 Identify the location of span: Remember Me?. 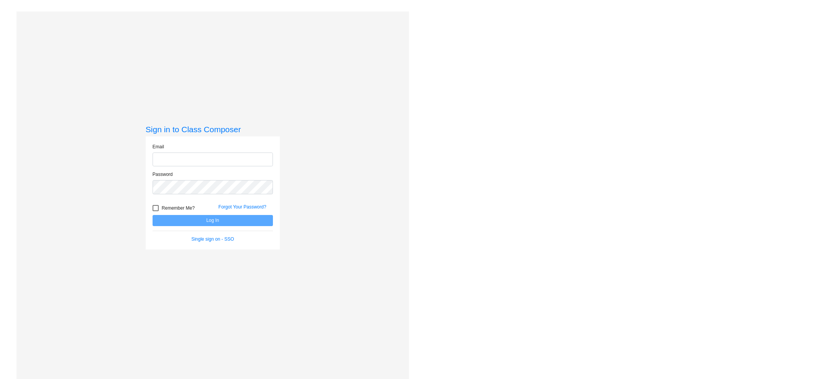
(178, 208).